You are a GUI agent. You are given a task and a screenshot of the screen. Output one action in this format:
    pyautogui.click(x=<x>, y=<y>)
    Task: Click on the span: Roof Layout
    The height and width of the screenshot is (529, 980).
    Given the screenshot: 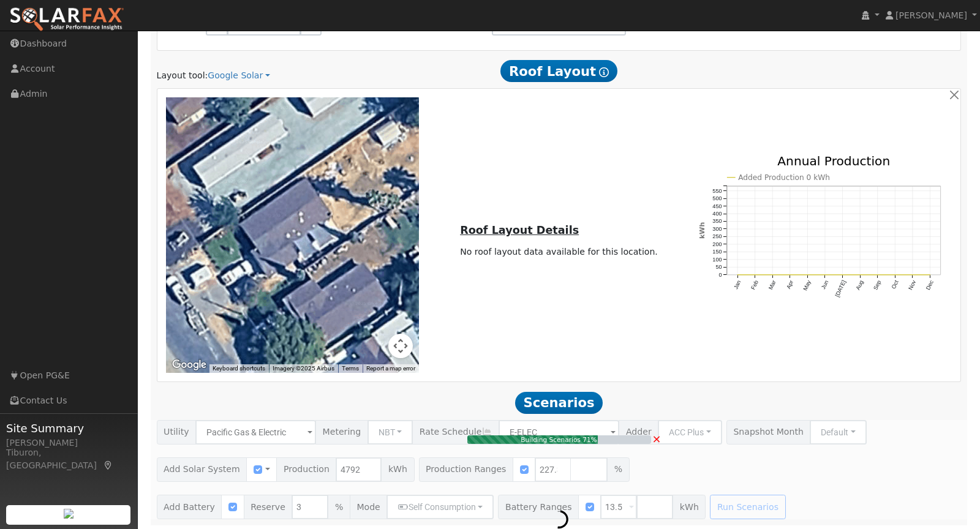 What is the action you would take?
    pyautogui.click(x=559, y=71)
    